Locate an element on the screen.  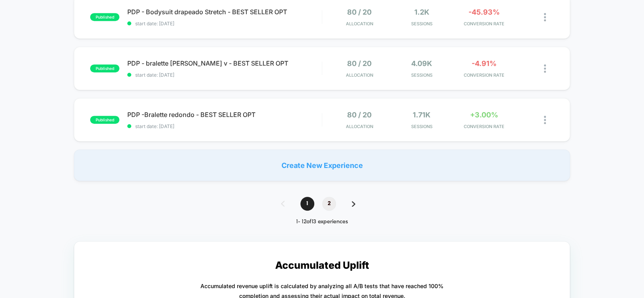
div: 1 - 12 of 13 experiences is located at coordinates (322, 222).